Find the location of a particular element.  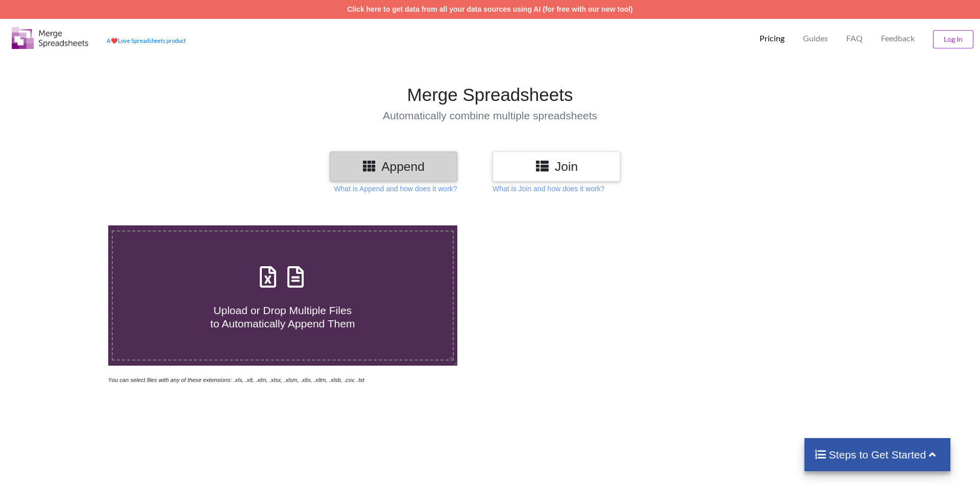

i: You can select files with any of these extensions: .xls, .xlt, .xlm, .xlsx, .xlsm, .xltx, .xltm, ... is located at coordinates (236, 380).